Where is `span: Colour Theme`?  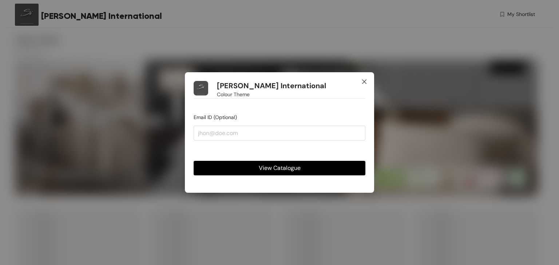 span: Colour Theme is located at coordinates (233, 95).